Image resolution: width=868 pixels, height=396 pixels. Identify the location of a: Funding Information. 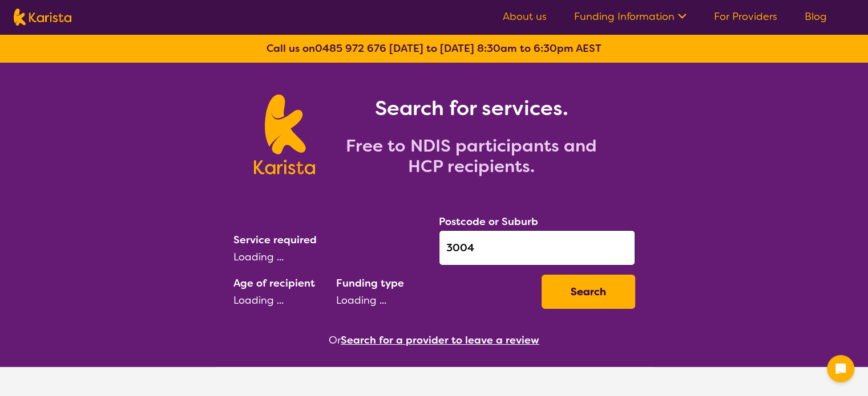
(631, 16).